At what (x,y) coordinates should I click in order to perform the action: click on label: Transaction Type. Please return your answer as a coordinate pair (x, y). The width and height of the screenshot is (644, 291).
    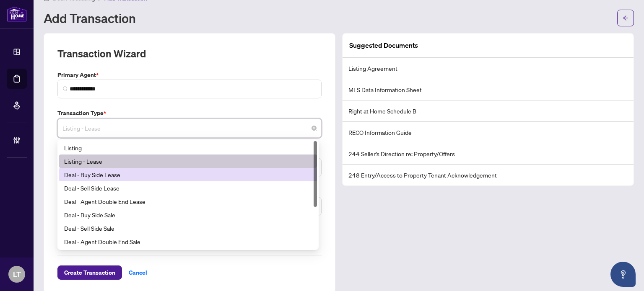
    Looking at the image, I should click on (190, 113).